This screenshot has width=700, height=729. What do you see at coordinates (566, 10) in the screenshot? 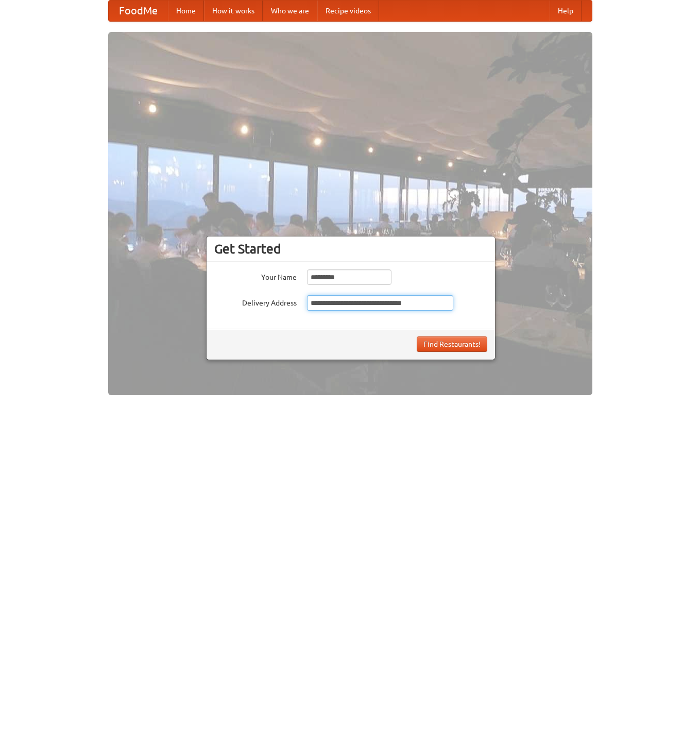
I see `a: Help` at bounding box center [566, 10].